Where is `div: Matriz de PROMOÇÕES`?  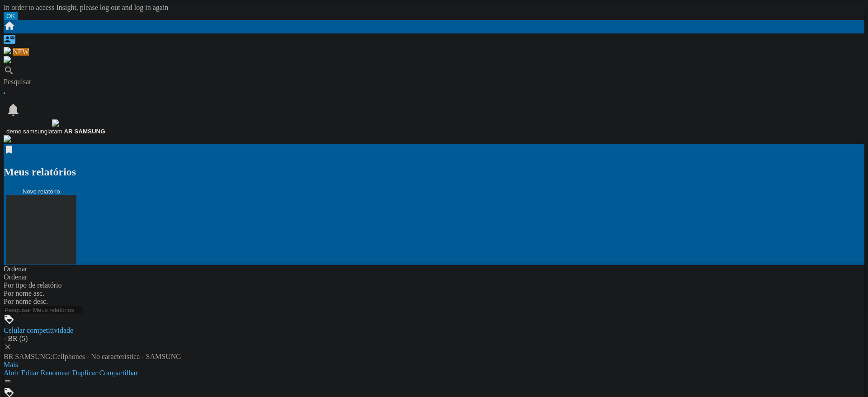
div: Matriz de PROMOÇÕES is located at coordinates (434, 320).